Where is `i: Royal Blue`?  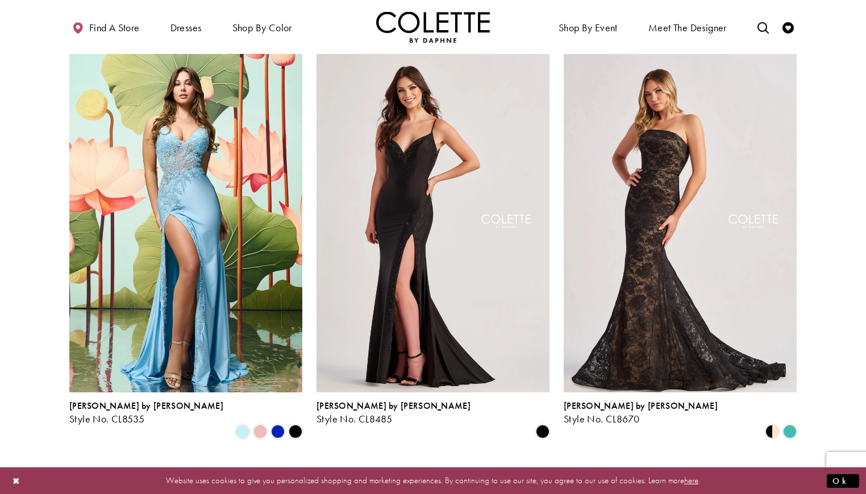 i: Royal Blue is located at coordinates (278, 432).